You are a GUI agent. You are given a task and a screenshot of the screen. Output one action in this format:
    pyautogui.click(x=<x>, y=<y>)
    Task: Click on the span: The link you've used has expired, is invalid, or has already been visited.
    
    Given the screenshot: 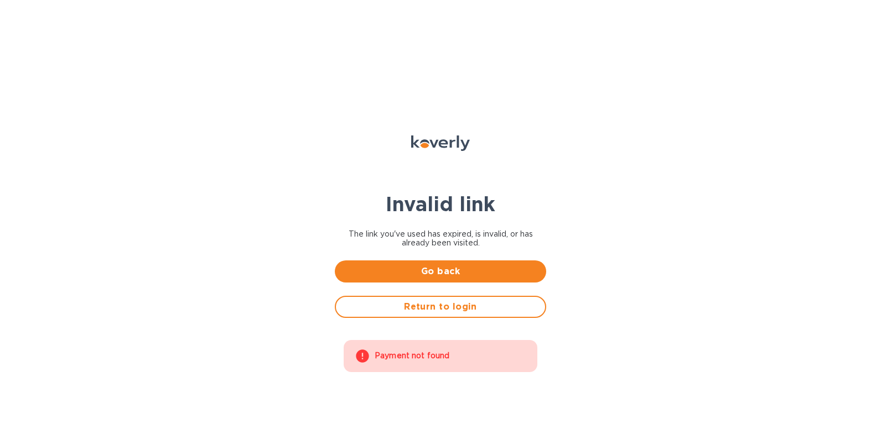 What is the action you would take?
    pyautogui.click(x=440, y=238)
    